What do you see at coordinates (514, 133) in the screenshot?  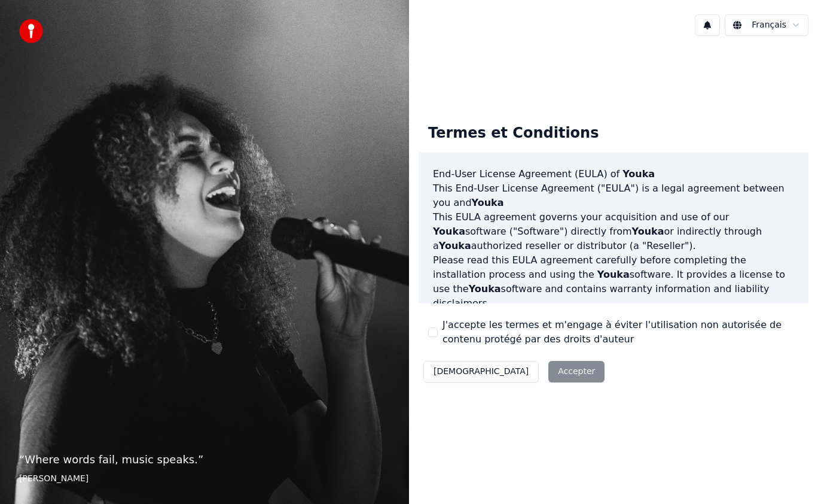 I see `div: Termes et Conditions` at bounding box center [514, 133].